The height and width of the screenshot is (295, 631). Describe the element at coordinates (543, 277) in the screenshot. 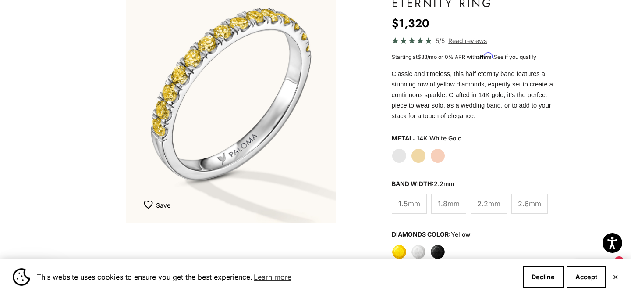

I see `button: Decline` at that location.